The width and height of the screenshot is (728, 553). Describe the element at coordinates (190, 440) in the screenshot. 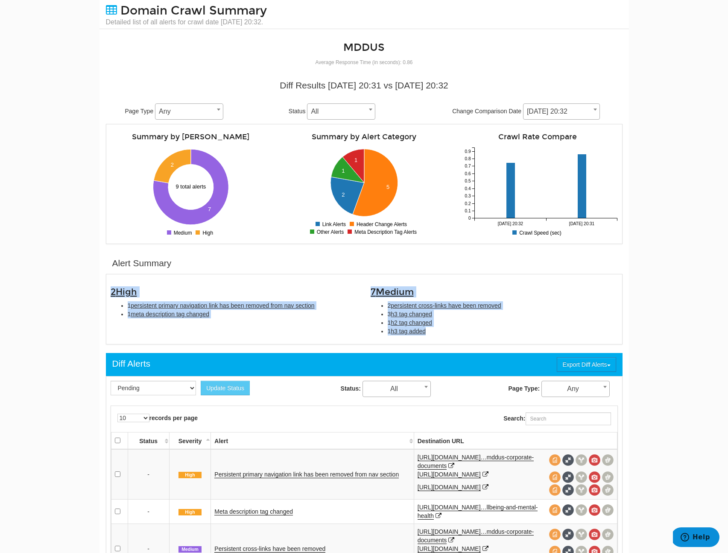

I see `th: Severity: activate to sort column descending` at that location.